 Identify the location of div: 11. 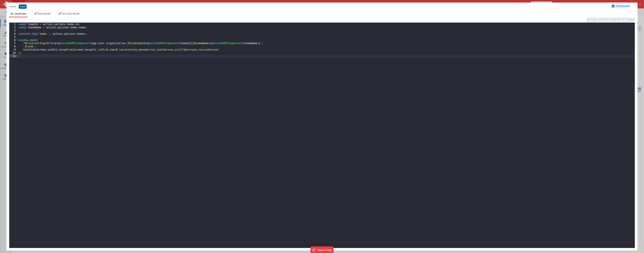
(13, 56).